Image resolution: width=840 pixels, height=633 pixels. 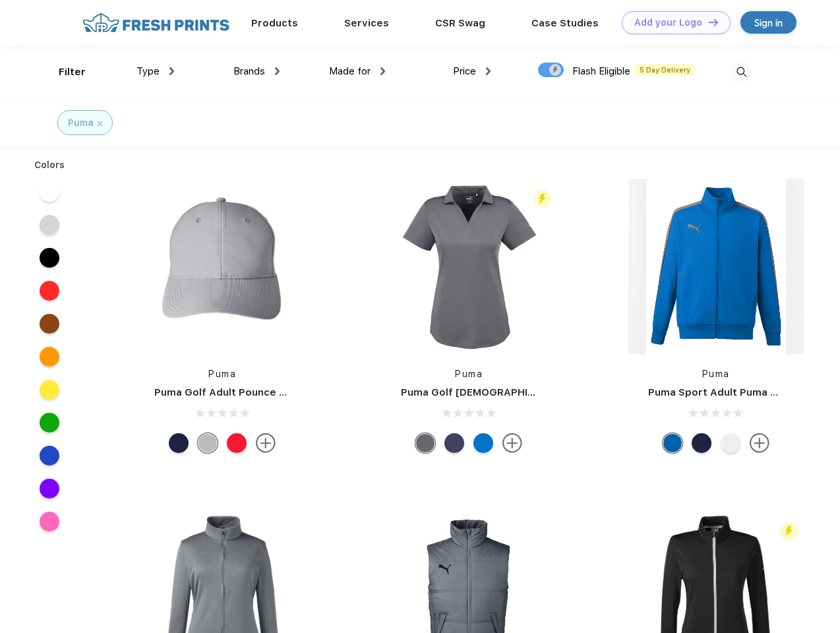 I want to click on img: DT, so click(x=713, y=22).